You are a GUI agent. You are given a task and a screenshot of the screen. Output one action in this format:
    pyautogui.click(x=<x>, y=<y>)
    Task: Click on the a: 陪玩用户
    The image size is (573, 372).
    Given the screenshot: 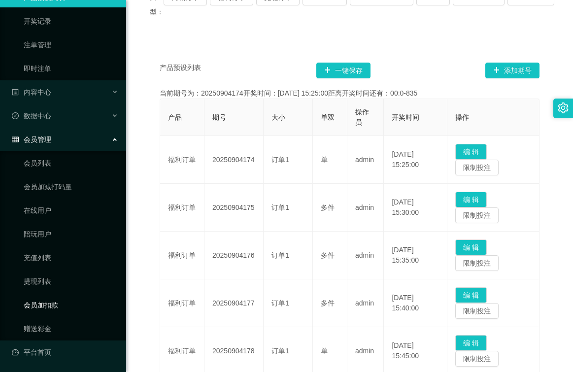 What is the action you would take?
    pyautogui.click(x=71, y=234)
    